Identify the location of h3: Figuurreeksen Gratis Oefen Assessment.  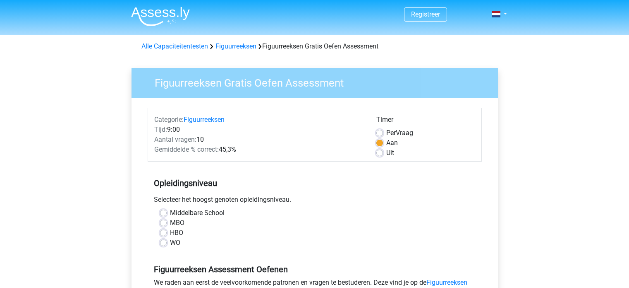
(318, 81).